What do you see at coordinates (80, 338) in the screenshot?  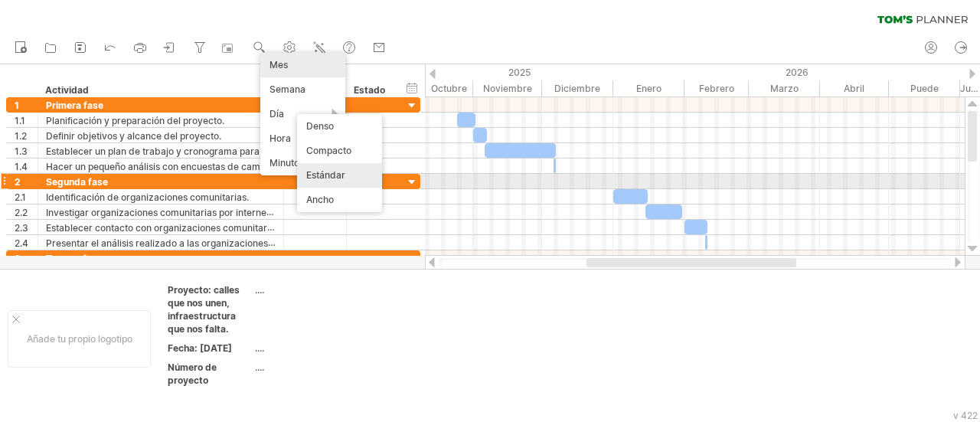 I see `font: Añade tu propio logotipo` at bounding box center [80, 338].